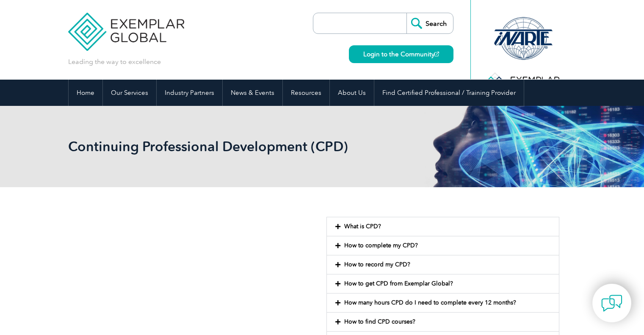 This screenshot has width=644, height=335. Describe the element at coordinates (130, 93) in the screenshot. I see `a: Our Services` at that location.